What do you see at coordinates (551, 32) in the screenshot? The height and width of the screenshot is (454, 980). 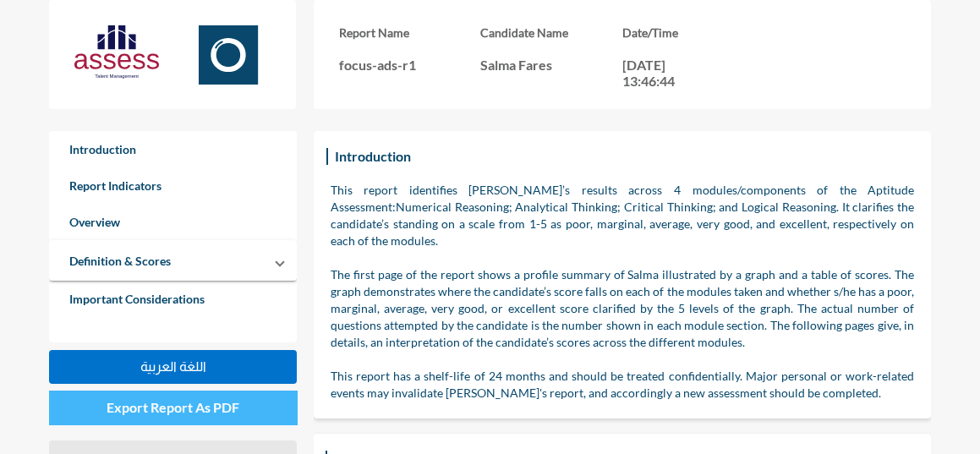 I see `h3: Candidate Name` at bounding box center [551, 32].